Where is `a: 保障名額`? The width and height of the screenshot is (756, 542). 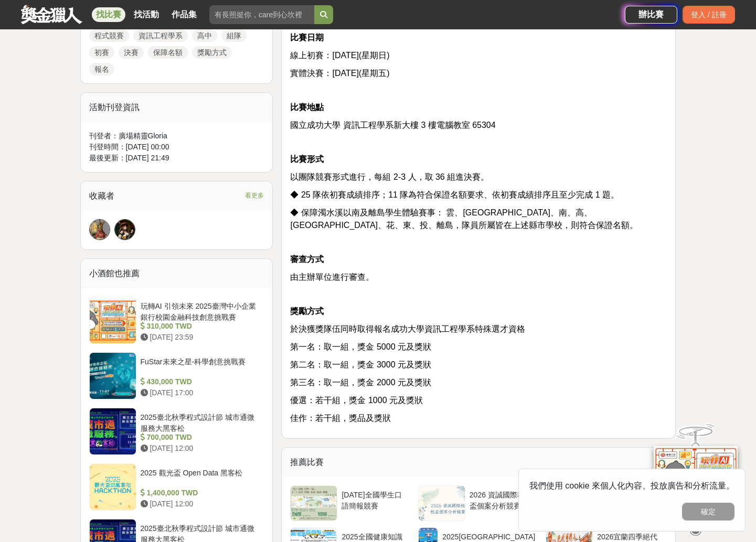
a: 保障名額 is located at coordinates (168, 52).